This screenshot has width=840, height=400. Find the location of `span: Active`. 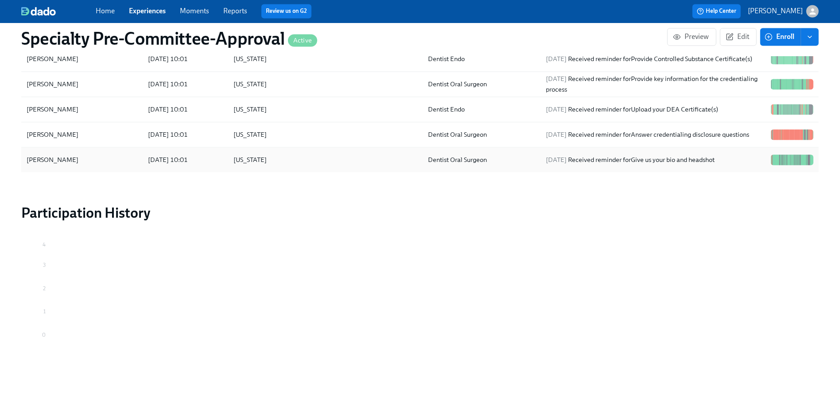

span: Active is located at coordinates (302, 41).